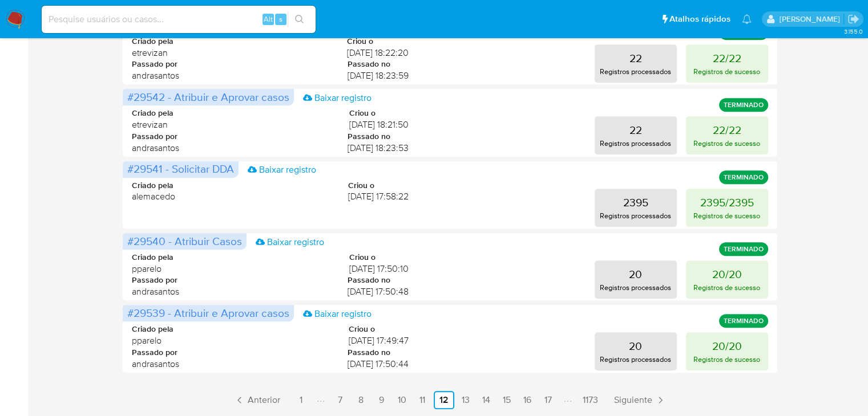 The width and height of the screenshot is (868, 416). I want to click on input: Pesquise usuários ou casos..., so click(179, 19).